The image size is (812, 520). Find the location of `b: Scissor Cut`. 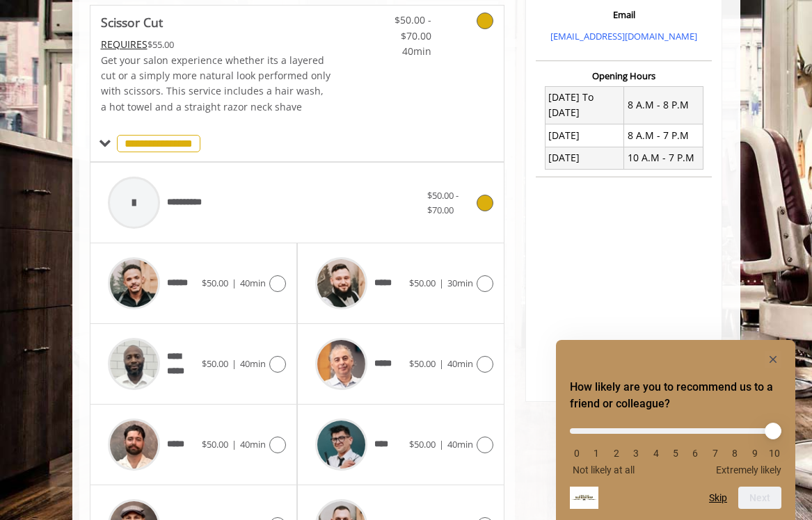

b: Scissor Cut is located at coordinates (132, 22).